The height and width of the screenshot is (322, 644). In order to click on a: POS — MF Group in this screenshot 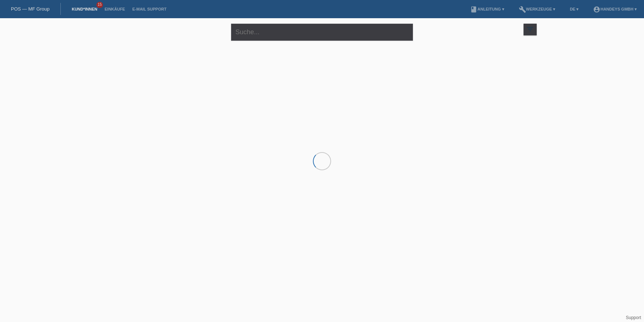, I will do `click(30, 9)`.